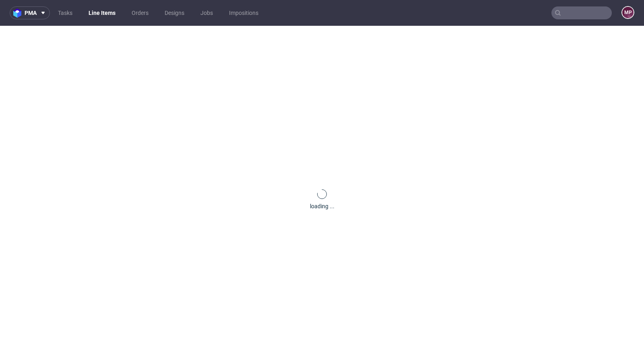  Describe the element at coordinates (31, 13) in the screenshot. I see `span: pma` at that location.